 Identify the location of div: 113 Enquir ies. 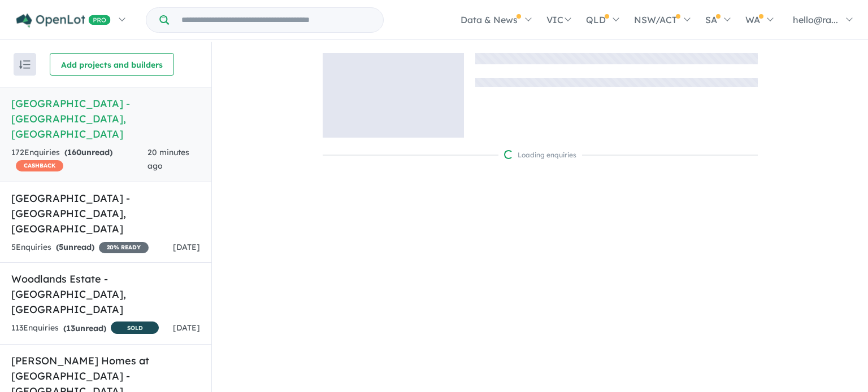
(85, 328).